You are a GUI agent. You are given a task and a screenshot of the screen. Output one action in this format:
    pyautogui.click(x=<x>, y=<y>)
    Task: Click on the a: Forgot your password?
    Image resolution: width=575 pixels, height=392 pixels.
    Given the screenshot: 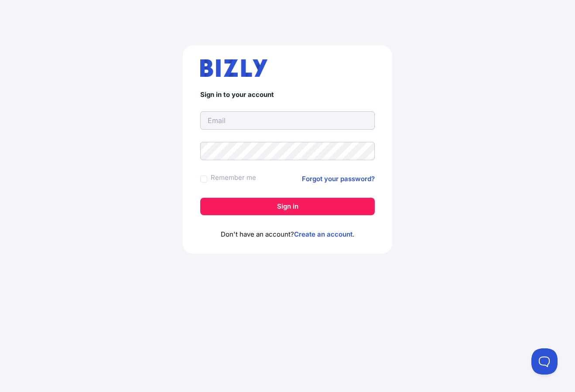 What is the action you would take?
    pyautogui.click(x=338, y=179)
    